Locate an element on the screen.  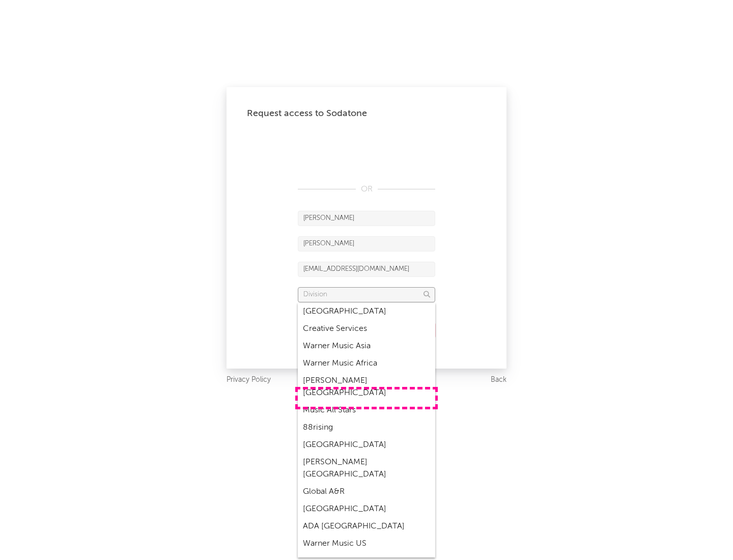
div: Warner Music US is located at coordinates (366, 543).